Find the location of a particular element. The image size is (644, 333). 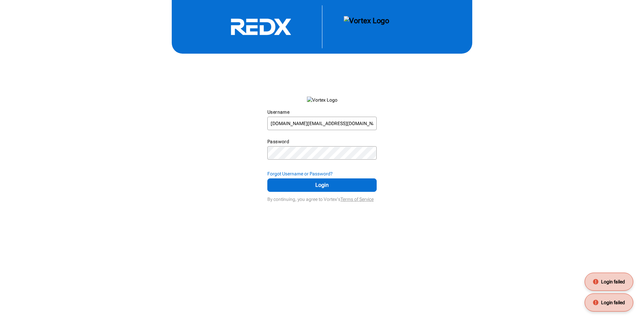

div: Forgot Username or Password? is located at coordinates (322, 174).